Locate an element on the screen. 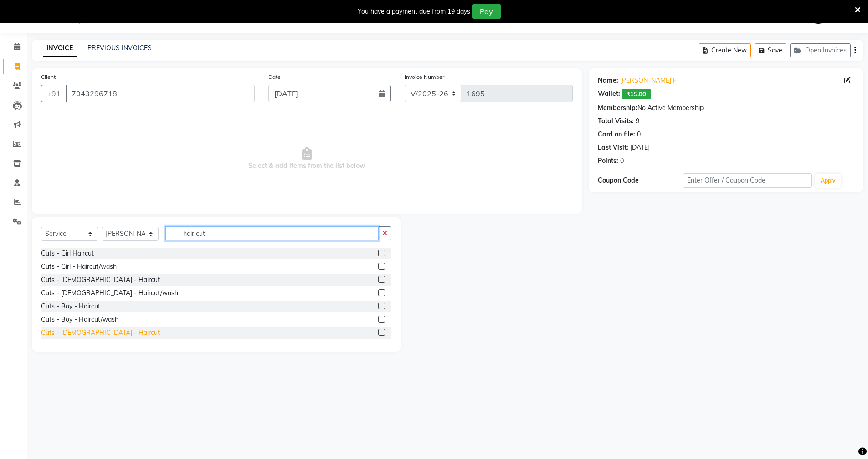 The image size is (868, 459). div: Cuts - Boy - Haircut/wash is located at coordinates (79, 320).